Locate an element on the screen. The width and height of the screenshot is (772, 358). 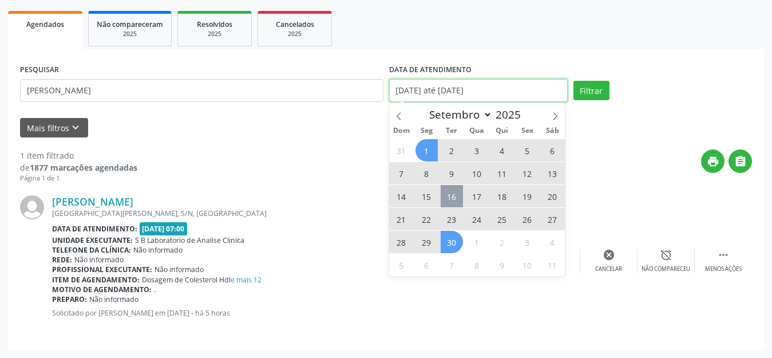
label: PESQUISAR is located at coordinates (39, 70).